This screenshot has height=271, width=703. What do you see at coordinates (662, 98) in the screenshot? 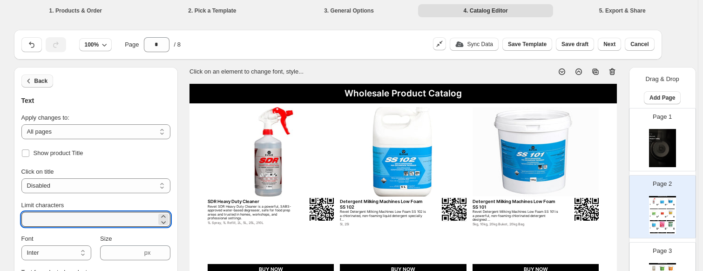
I see `span: Add Page` at bounding box center [662, 98].